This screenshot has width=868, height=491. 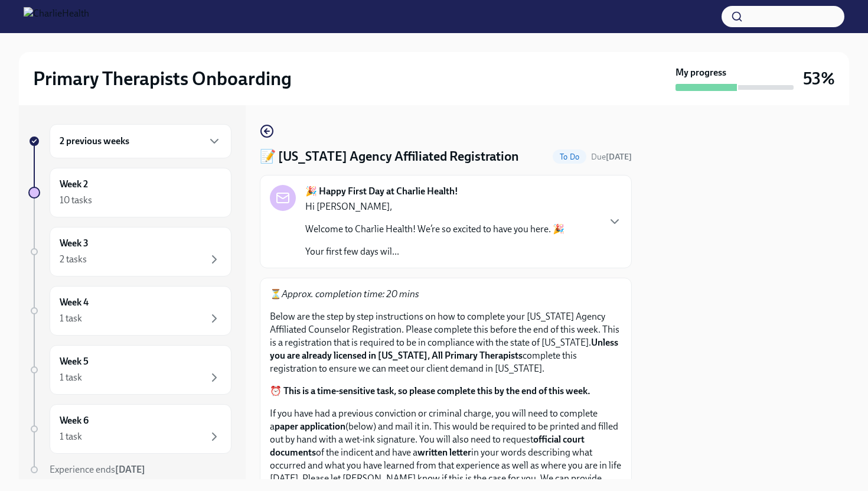 I want to click on h6: 2 previous weeks, so click(x=95, y=141).